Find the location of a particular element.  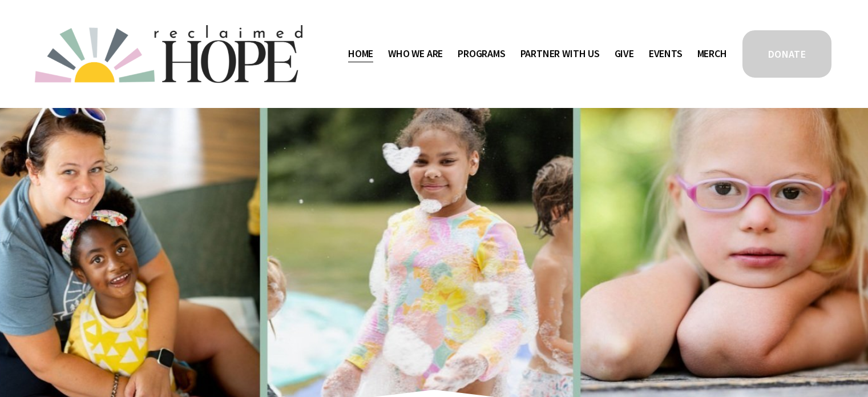

a: Home is located at coordinates (360, 54).